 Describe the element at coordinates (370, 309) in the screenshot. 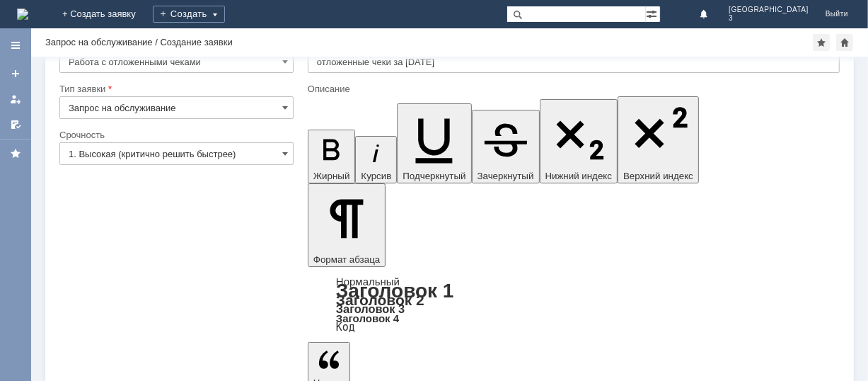

I see `a: Заголовок 3` at that location.